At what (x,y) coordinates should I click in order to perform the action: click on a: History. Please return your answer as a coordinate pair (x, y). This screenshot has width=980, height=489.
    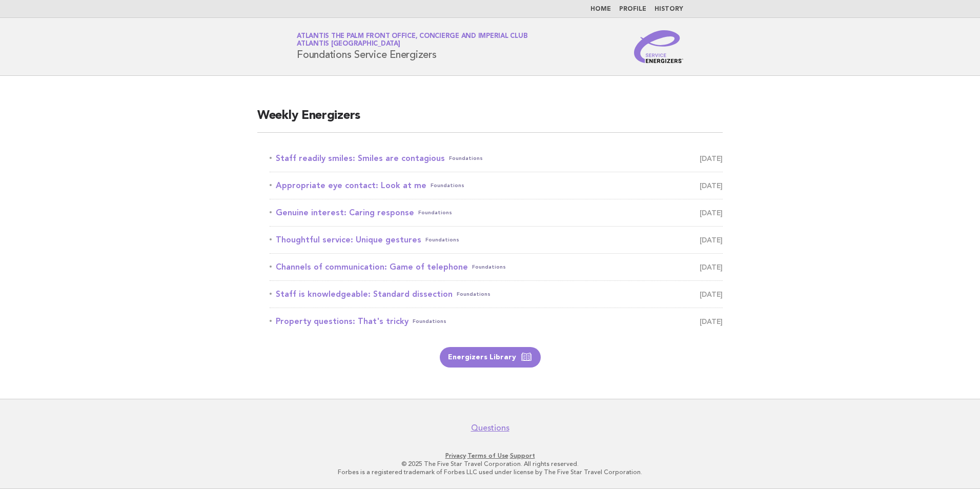
    Looking at the image, I should click on (669, 10).